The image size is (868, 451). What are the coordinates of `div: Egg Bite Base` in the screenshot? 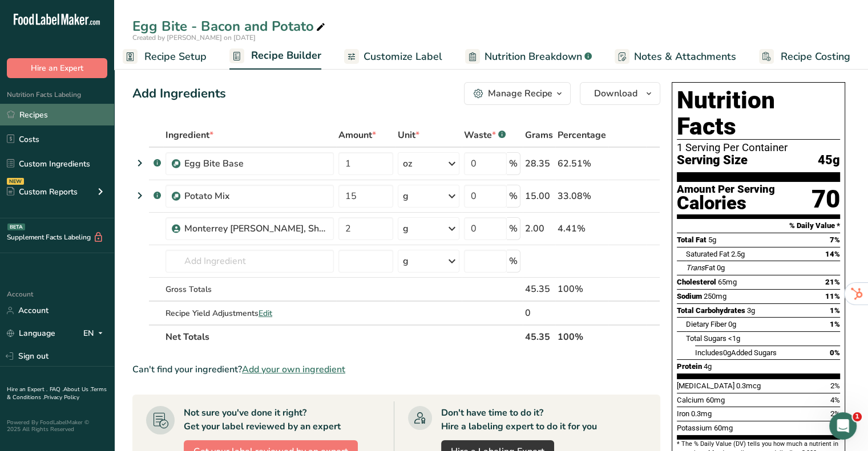 It's located at (256, 164).